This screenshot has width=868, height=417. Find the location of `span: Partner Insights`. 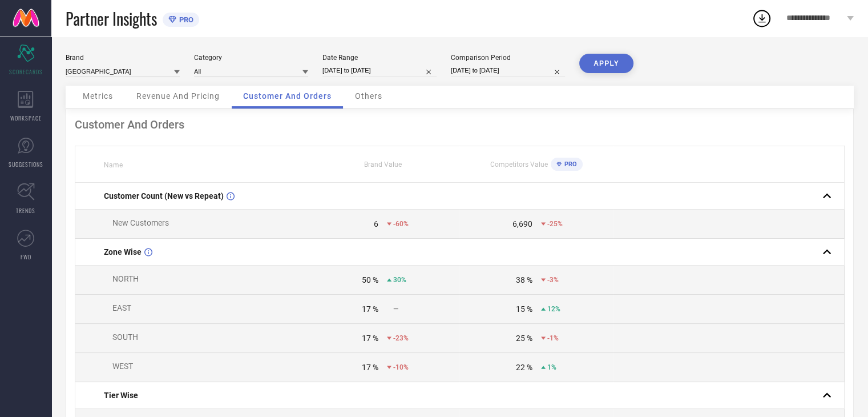

span: Partner Insights is located at coordinates (111, 18).